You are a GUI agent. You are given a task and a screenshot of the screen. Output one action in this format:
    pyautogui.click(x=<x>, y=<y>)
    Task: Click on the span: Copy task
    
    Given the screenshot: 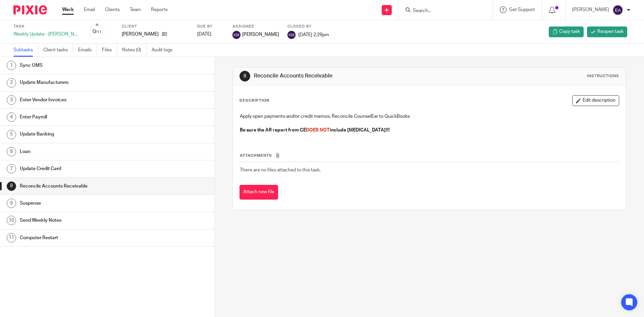 What is the action you would take?
    pyautogui.click(x=570, y=31)
    